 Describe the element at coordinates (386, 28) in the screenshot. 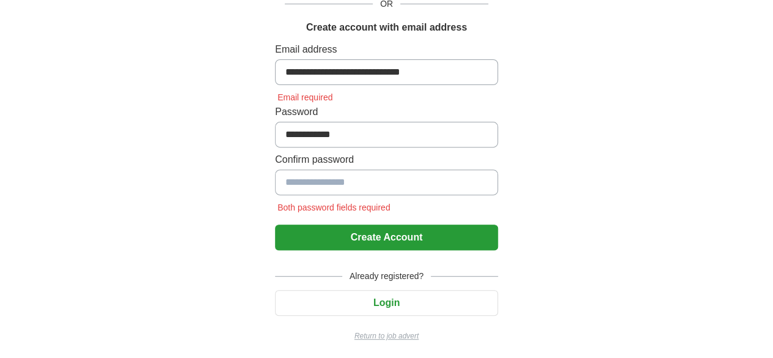

I see `h1: Create account with email address` at that location.